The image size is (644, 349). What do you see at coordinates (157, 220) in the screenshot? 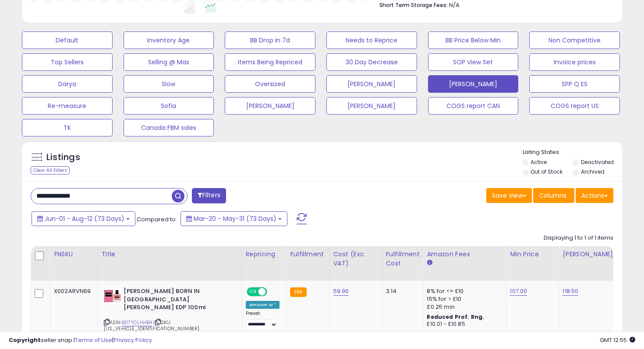
I see `span: Compared to:` at bounding box center [157, 220].